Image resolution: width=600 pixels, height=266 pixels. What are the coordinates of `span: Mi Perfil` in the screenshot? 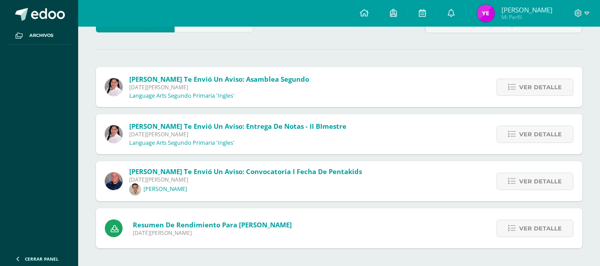 It's located at (526, 17).